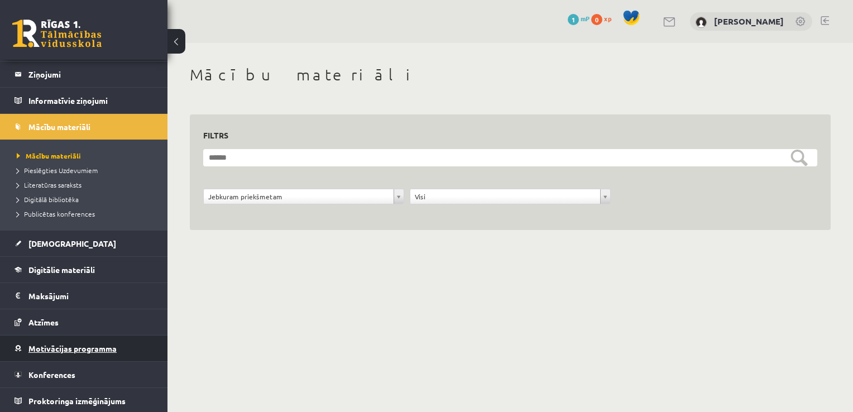  What do you see at coordinates (87, 185) in the screenshot?
I see `a: Literatūras saraksts` at bounding box center [87, 185].